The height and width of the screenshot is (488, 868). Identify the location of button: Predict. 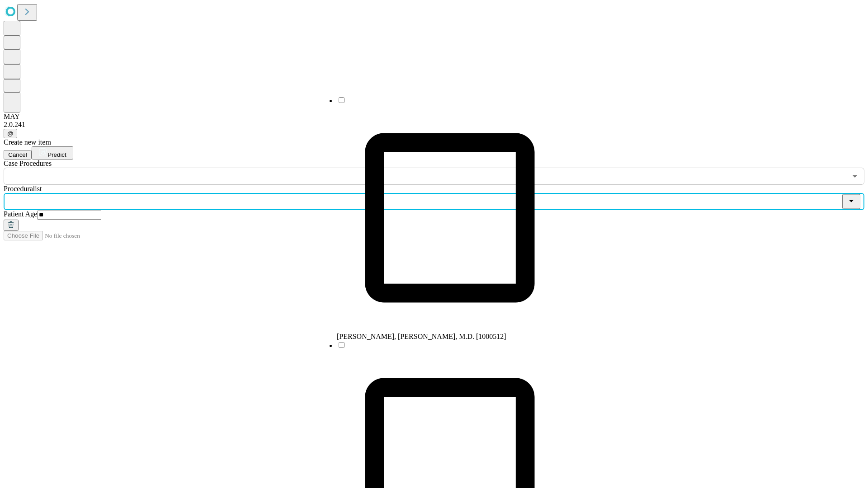
(52, 153).